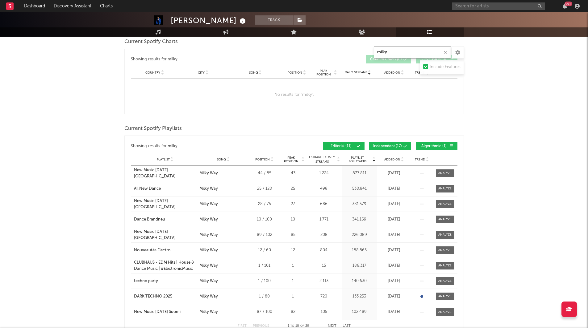 The height and width of the screenshot is (328, 588). I want to click on span: Editorial ( 11 ), so click(341, 146).